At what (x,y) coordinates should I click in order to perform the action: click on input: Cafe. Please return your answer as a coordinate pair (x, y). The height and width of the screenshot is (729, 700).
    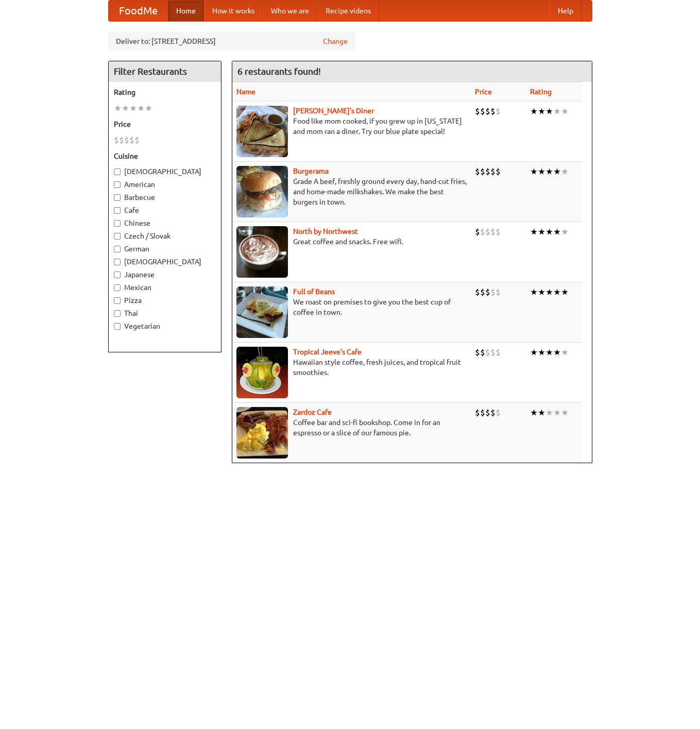
    Looking at the image, I should click on (117, 210).